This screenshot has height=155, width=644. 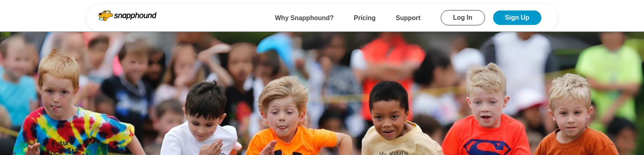 I want to click on b: Pricing, so click(x=365, y=18).